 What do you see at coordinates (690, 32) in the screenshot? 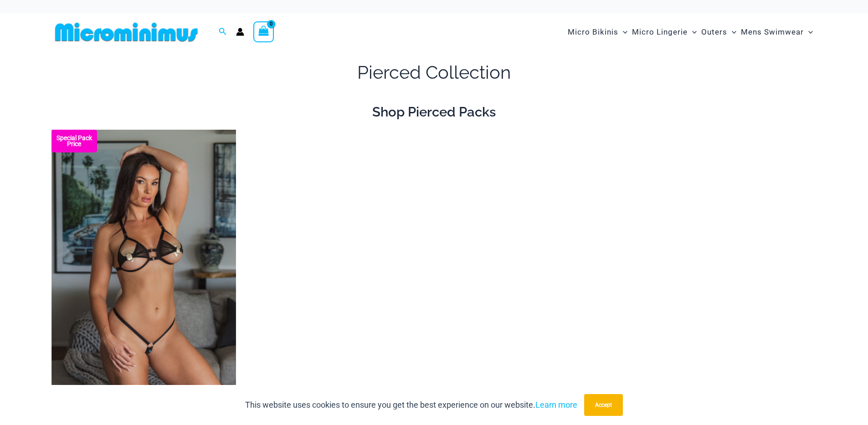
I see `nav: Site Navigation` at bounding box center [690, 32].